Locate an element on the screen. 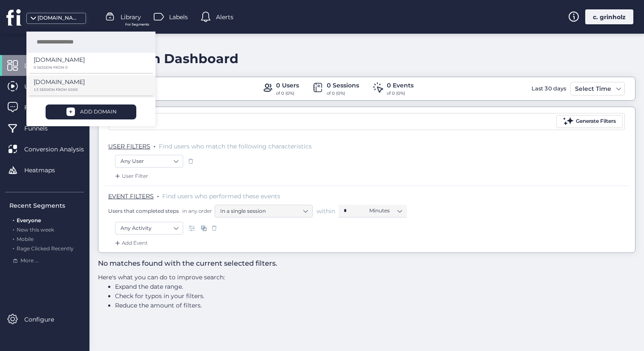 The image size is (644, 351). li: Check for typos in your filters. is located at coordinates (283, 296).